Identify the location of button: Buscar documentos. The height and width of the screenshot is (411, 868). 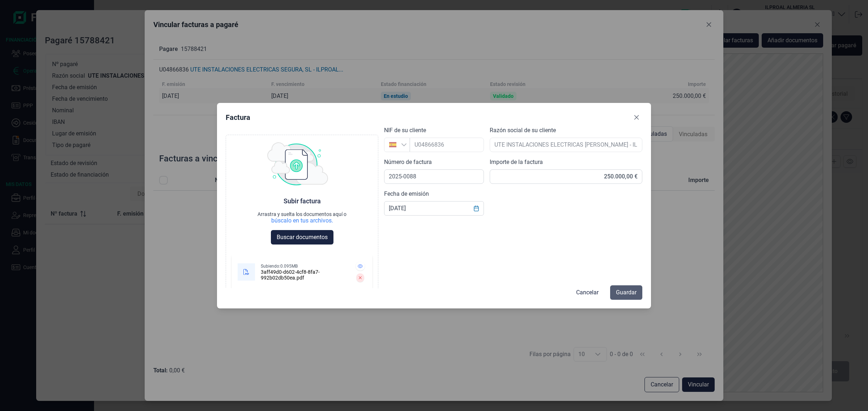
(302, 237).